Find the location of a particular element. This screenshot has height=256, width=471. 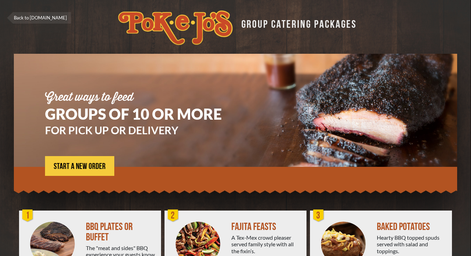

img: logo.svg is located at coordinates (175, 28).